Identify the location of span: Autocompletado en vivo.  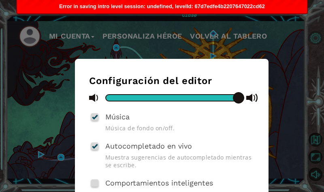
(149, 145).